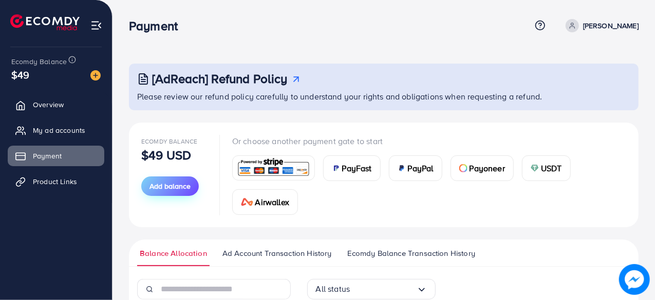 The width and height of the screenshot is (655, 300). What do you see at coordinates (382, 289) in the screenshot?
I see `input: Search for option` at bounding box center [382, 289].